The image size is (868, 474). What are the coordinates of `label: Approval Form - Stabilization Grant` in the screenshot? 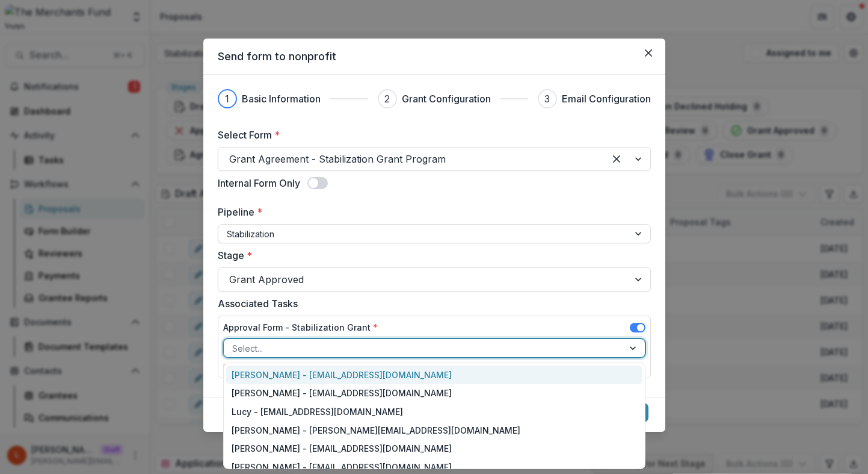 It's located at (300, 327).